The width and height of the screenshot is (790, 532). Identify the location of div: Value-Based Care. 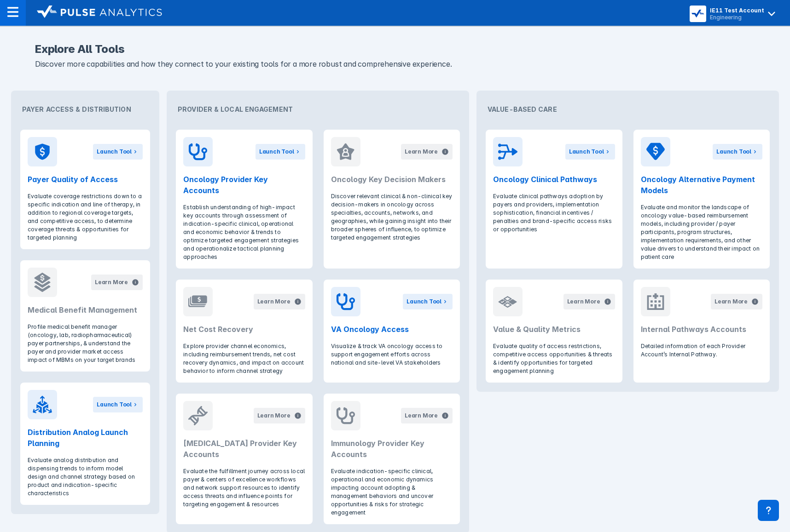
(628, 109).